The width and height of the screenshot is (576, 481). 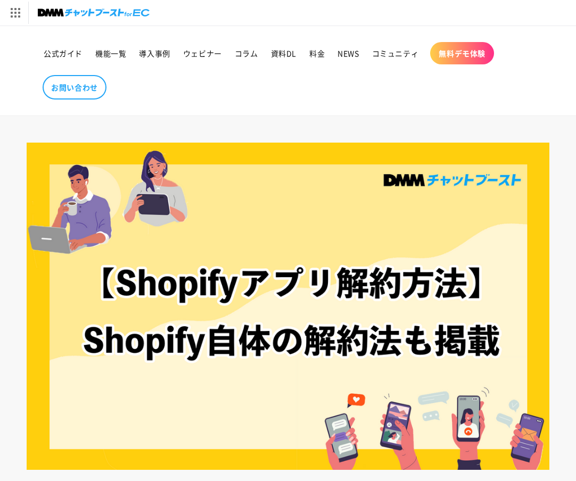 I want to click on a: お問い合わせ, so click(x=75, y=87).